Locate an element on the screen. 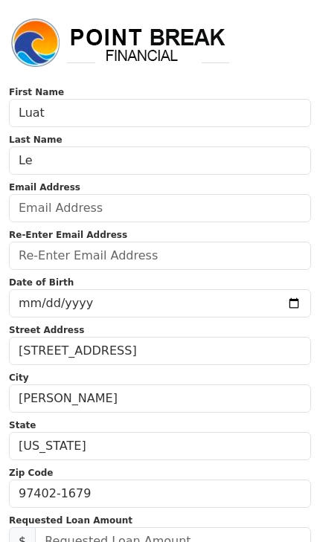  strong: Zip Code is located at coordinates (31, 473).